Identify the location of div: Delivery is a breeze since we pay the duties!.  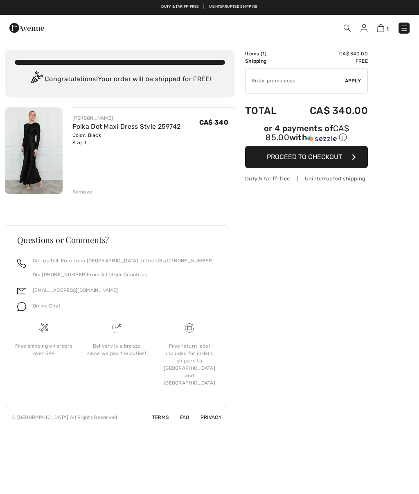
(117, 349).